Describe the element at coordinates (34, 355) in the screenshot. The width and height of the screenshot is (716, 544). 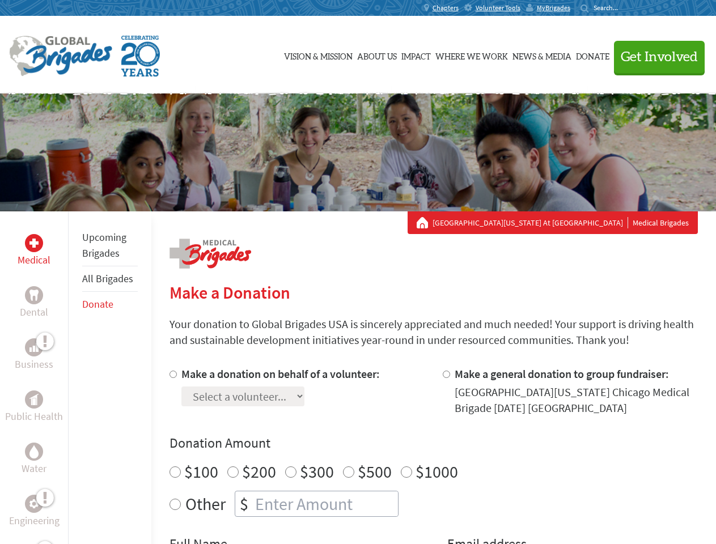
I see `a: BusinessBusiness` at that location.